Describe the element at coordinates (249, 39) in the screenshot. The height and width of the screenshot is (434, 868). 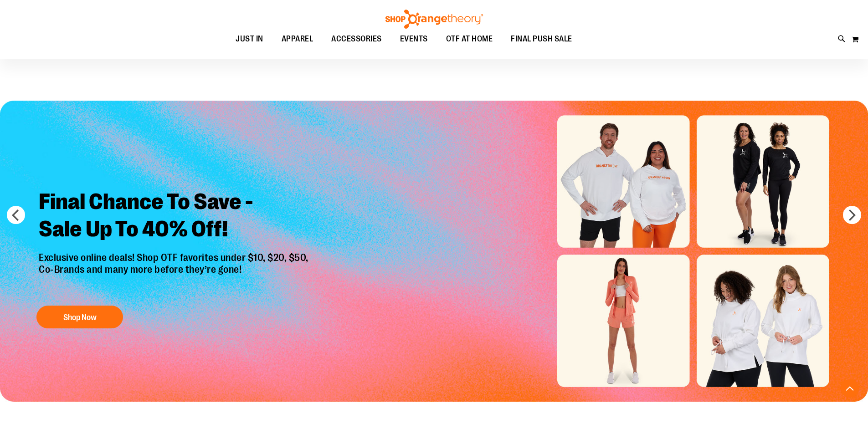
I see `span: JUST IN` at that location.